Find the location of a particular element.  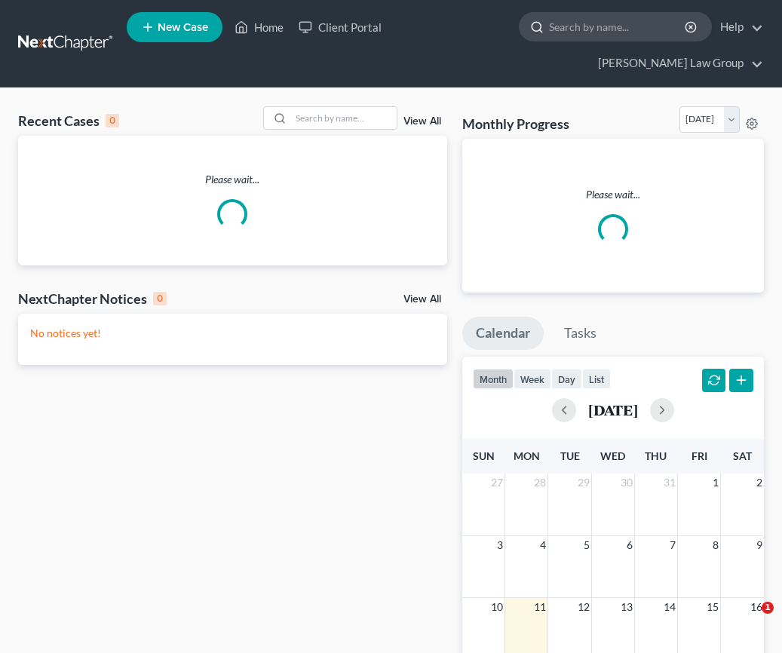

span: Sun is located at coordinates (483, 455).